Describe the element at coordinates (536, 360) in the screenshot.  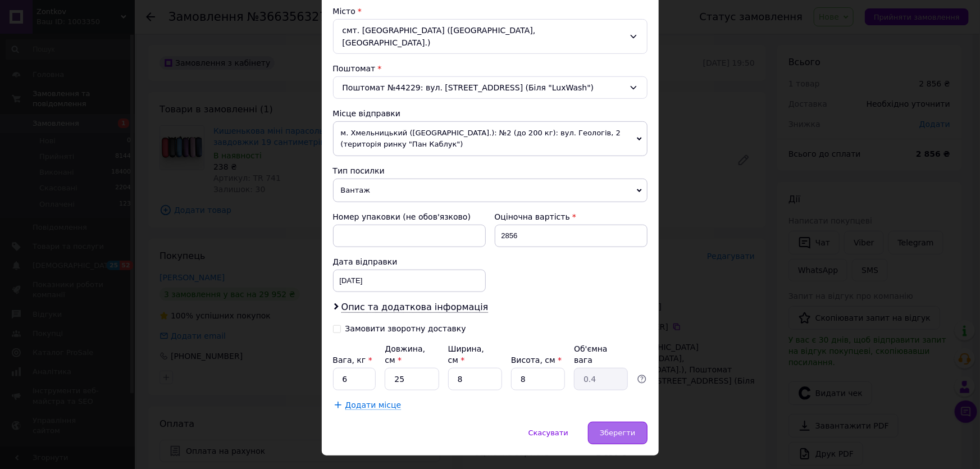
I see `label: Висота, см` at that location.